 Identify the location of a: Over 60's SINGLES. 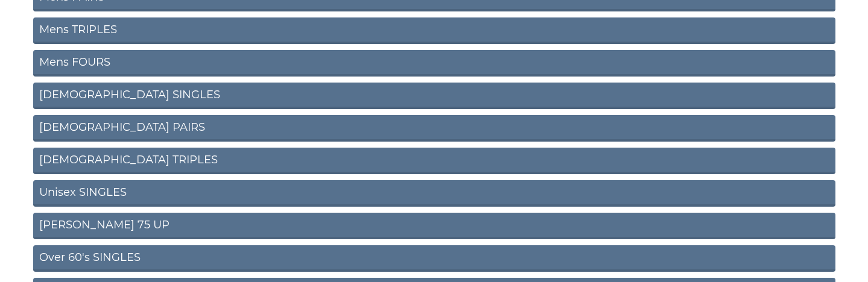
(434, 259).